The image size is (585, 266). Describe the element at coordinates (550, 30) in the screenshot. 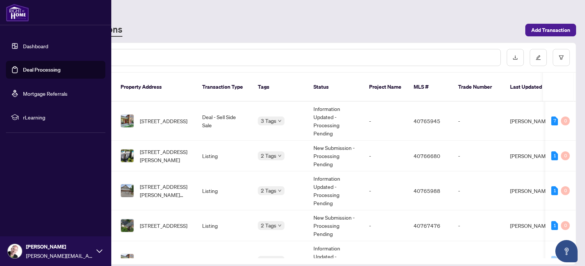

I see `span: Add Transaction` at that location.